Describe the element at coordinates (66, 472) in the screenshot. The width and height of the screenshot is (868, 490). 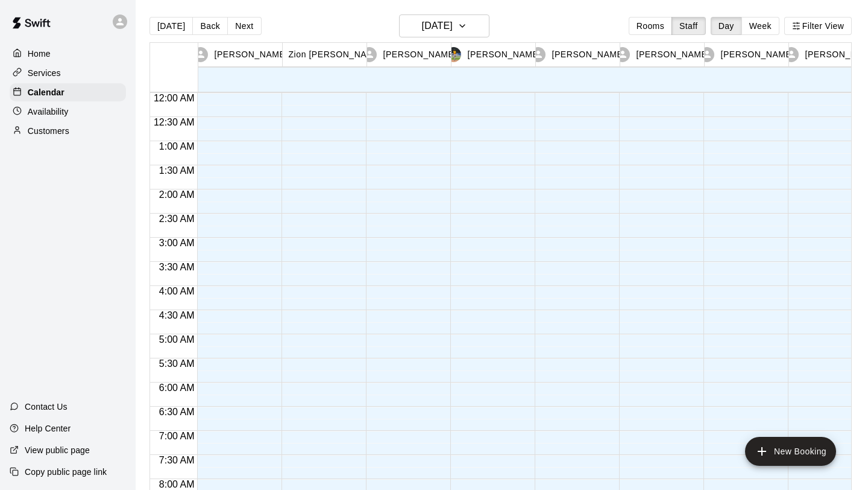
I see `p: Copy public page link` at that location.